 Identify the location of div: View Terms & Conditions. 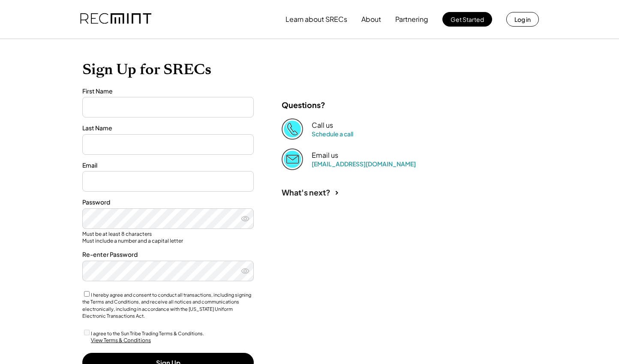
(121, 340).